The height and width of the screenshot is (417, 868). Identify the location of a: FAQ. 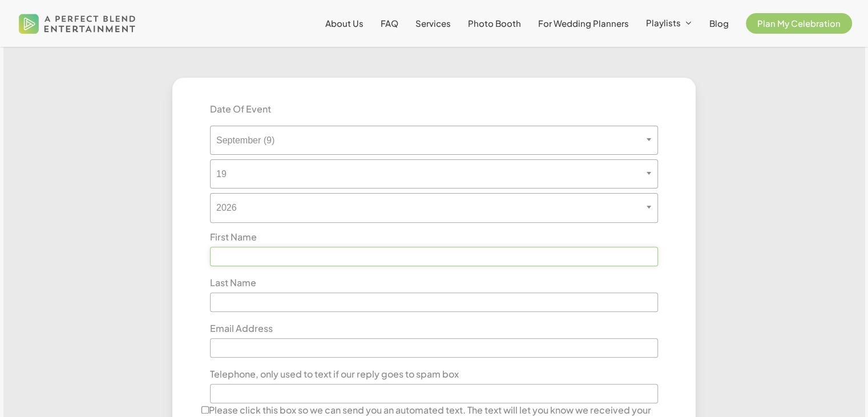
(389, 23).